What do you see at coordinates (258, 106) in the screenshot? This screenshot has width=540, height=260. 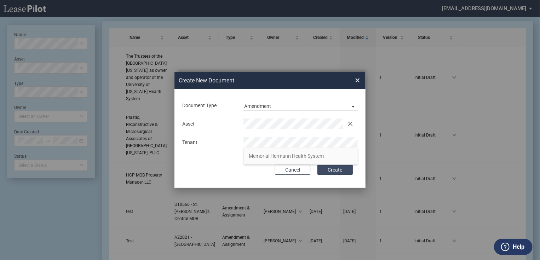 I see `div: Amendment` at bounding box center [258, 106].